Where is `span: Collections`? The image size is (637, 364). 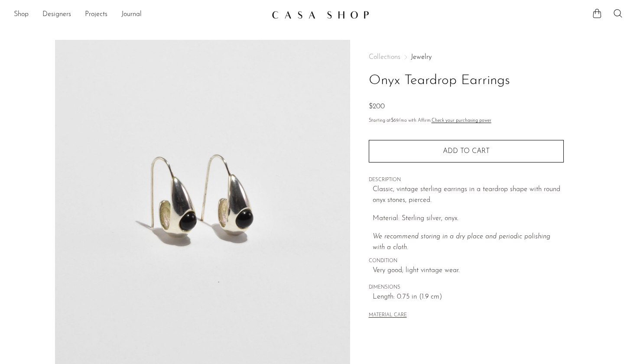
span: Collections is located at coordinates (384, 57).